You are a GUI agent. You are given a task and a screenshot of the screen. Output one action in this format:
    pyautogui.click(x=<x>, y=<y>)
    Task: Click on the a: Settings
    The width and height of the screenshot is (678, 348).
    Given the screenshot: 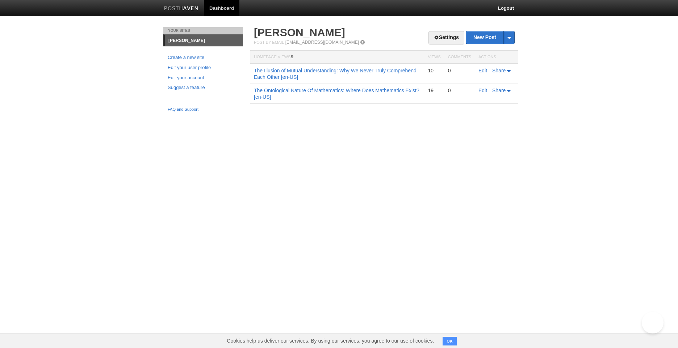 What is the action you would take?
    pyautogui.click(x=446, y=38)
    